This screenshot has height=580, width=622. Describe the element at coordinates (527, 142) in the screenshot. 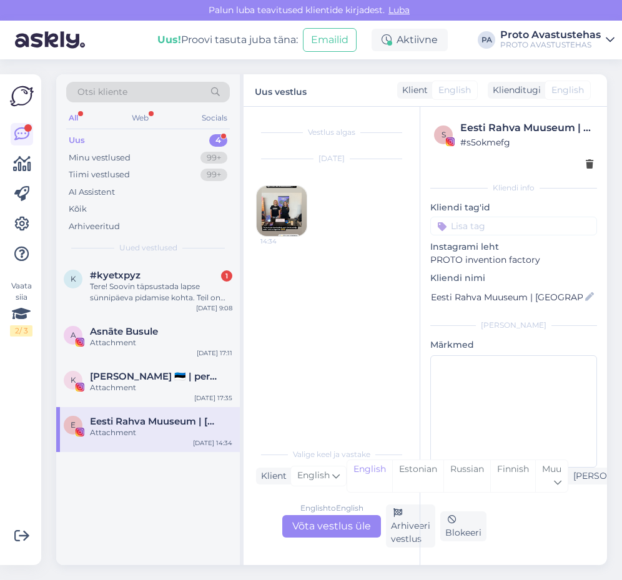

I see `div: # s5okmefg` at that location.